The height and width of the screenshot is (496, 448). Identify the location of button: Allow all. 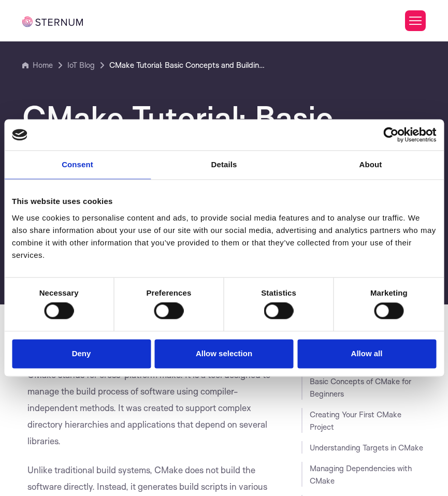
(367, 353).